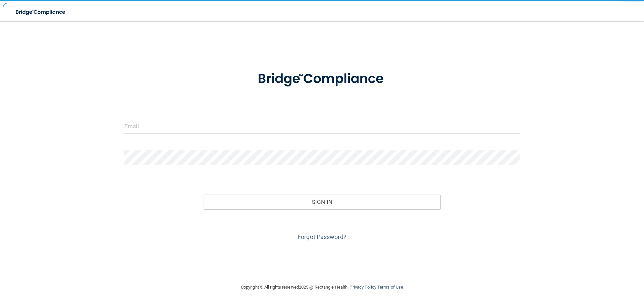 This screenshot has height=305, width=644. I want to click on a: Forgot Password?, so click(322, 237).